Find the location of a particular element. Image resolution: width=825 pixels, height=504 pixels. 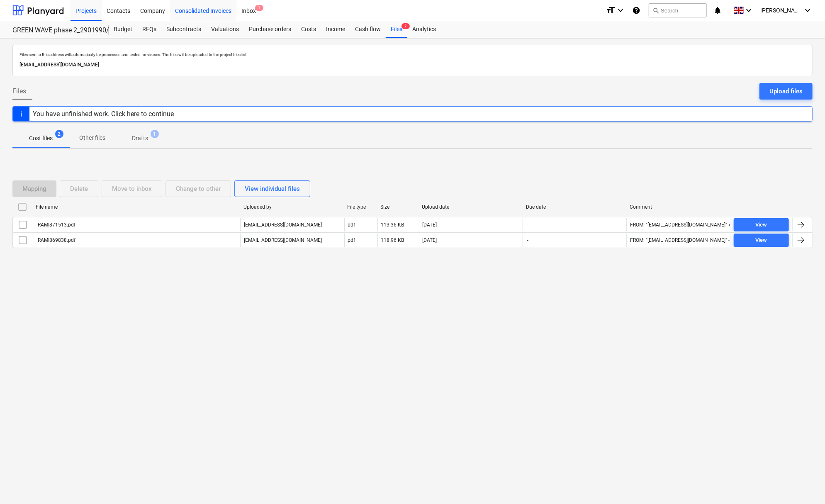

i: format_size is located at coordinates (610, 11).